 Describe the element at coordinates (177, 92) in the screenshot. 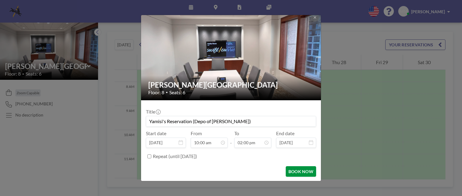

I see `span: Seats: 6` at that location.